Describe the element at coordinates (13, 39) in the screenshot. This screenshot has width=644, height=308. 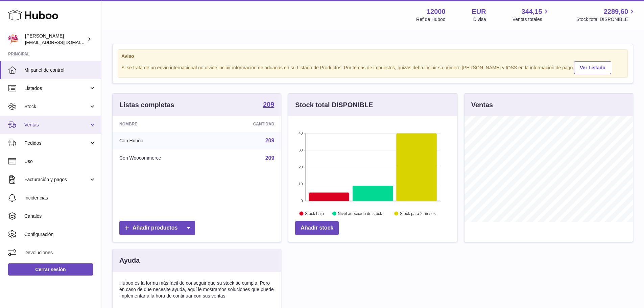
I see `img: internalAdmin-12000@internal.huboo.com` at that location.